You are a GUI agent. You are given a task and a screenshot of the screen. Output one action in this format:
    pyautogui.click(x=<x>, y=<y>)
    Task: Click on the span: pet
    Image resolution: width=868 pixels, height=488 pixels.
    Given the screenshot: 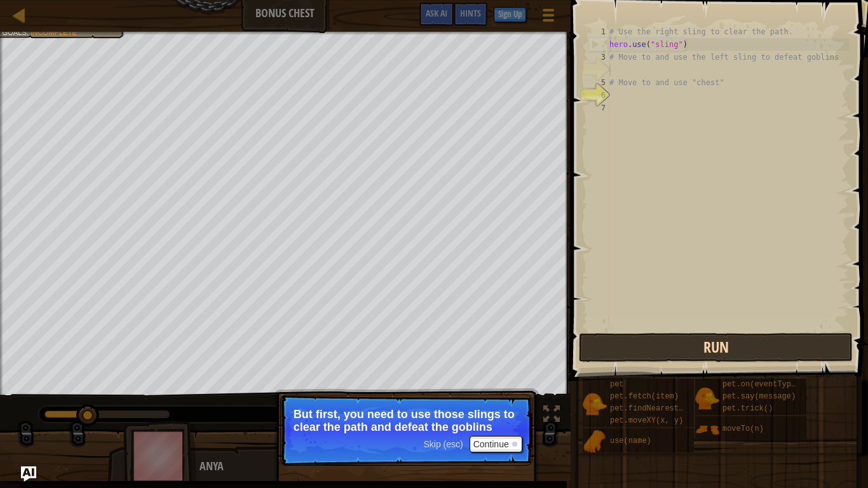 What is the action you would take?
    pyautogui.click(x=617, y=385)
    